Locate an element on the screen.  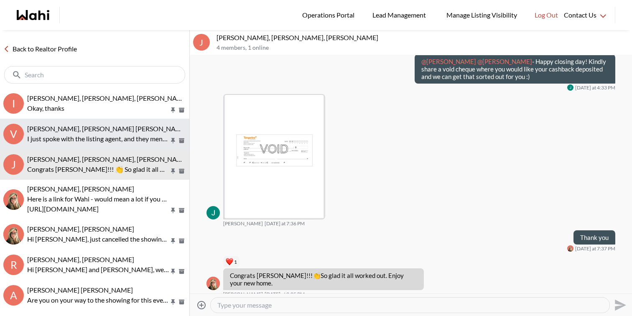
p: Okay, thanks is located at coordinates (98, 108).